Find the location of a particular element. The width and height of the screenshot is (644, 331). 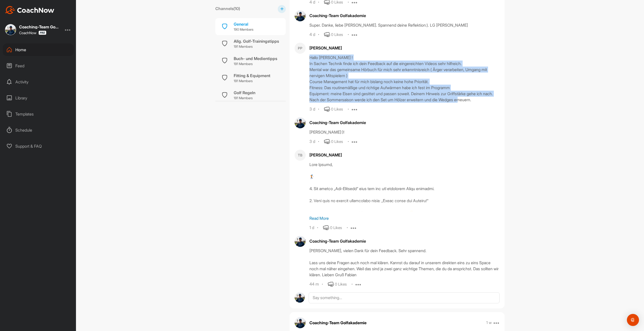

p: Coaching-Team Golfakademie is located at coordinates (337, 323).